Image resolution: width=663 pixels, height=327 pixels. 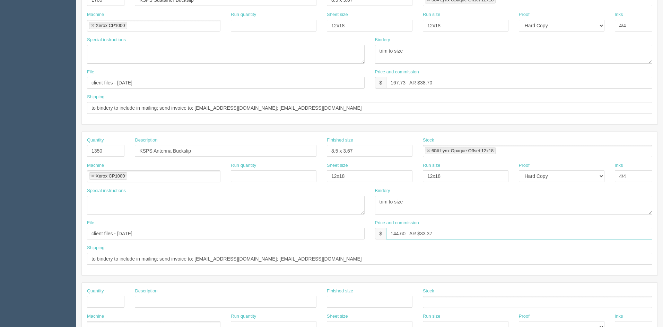 I want to click on div: 60# Lynx Opaque Offset 12x18, so click(x=462, y=151).